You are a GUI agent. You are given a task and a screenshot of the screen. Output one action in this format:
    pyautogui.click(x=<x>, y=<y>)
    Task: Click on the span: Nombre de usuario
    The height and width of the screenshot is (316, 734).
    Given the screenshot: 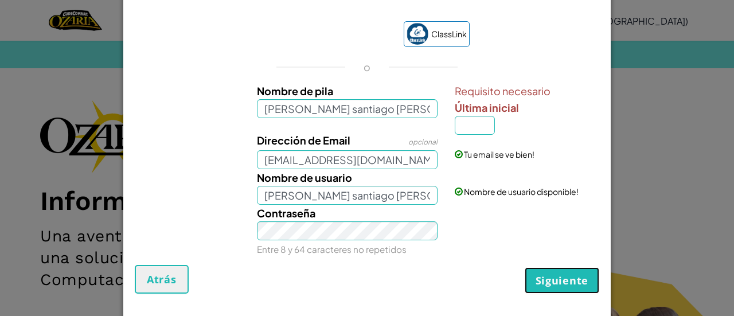 What is the action you would take?
    pyautogui.click(x=305, y=177)
    